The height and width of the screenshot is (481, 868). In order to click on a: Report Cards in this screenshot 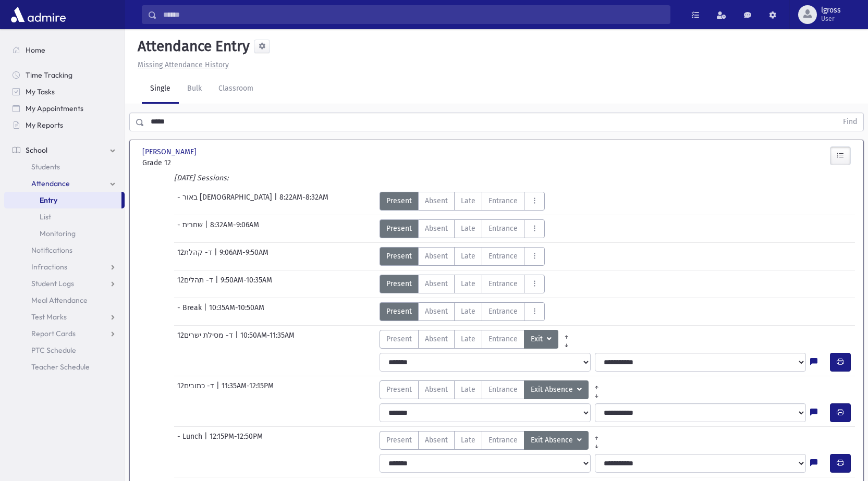, I will do `click(64, 333)`.